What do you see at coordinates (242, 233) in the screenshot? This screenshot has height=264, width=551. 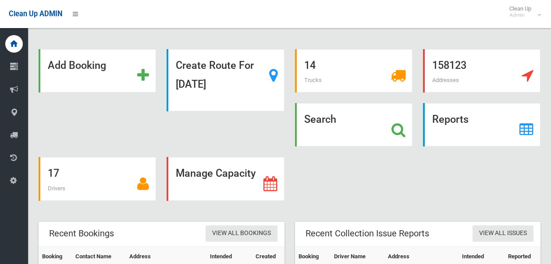 I see `a: View All Bookings` at bounding box center [242, 233].